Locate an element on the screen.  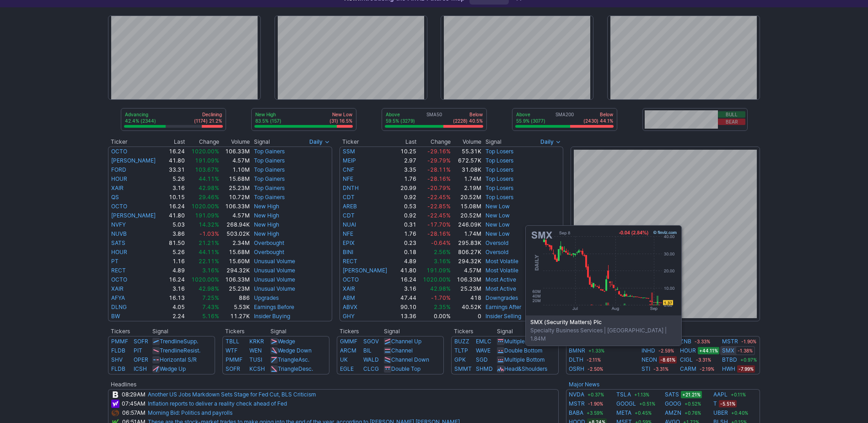
span: Signal is located at coordinates (493, 142).